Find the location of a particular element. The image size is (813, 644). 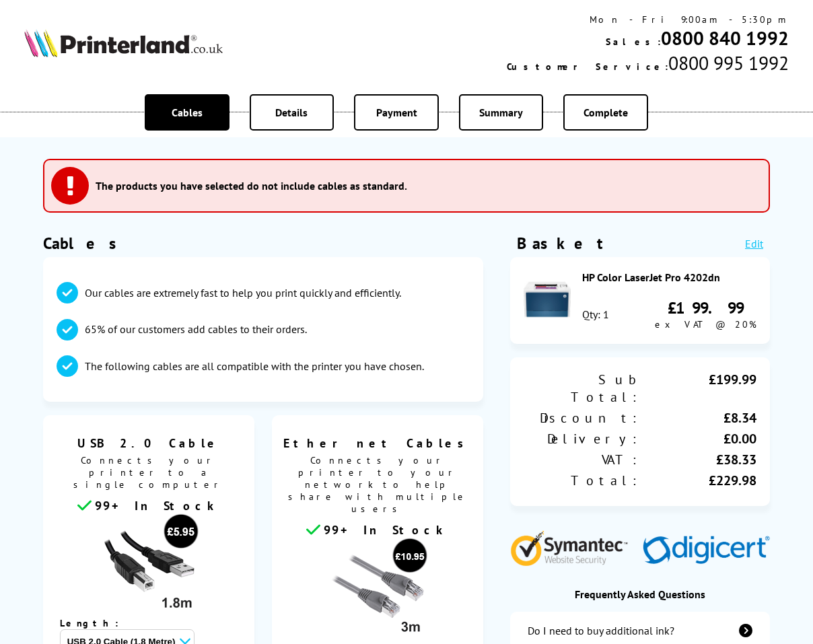

div: HP Color LaserJet Pro 4202dn is located at coordinates (669, 277).